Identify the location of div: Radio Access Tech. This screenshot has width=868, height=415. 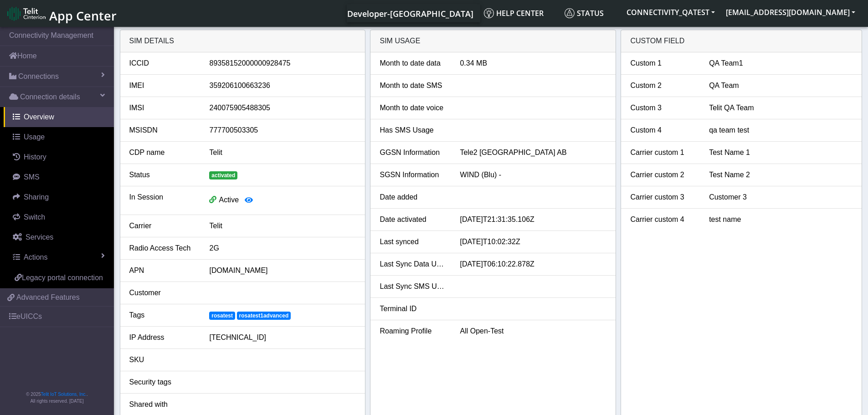
(163, 249).